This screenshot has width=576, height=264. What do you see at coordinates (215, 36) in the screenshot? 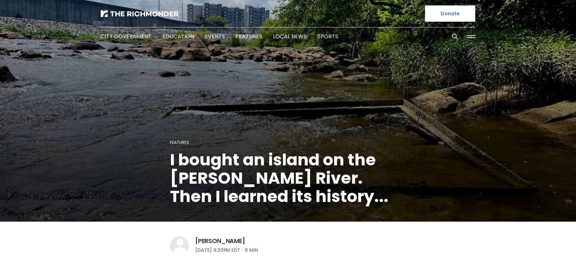
I see `a: Events` at bounding box center [215, 36].